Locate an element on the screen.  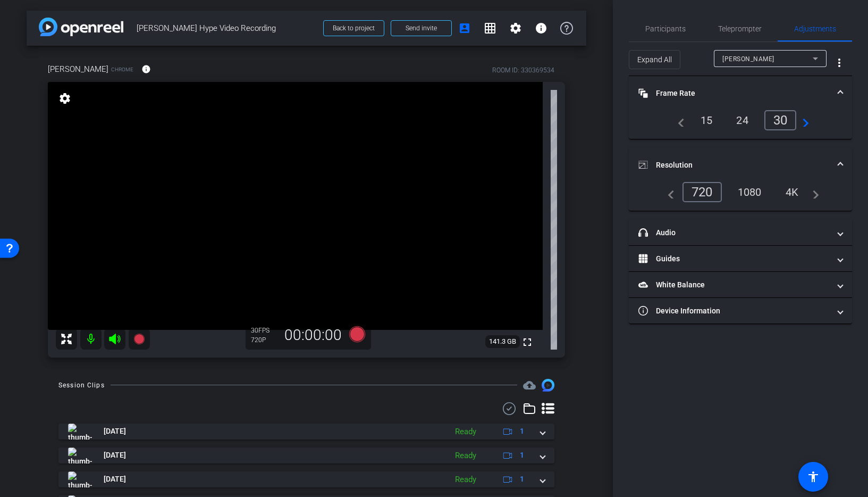
span: Destinations for your clips is located at coordinates (529, 385).